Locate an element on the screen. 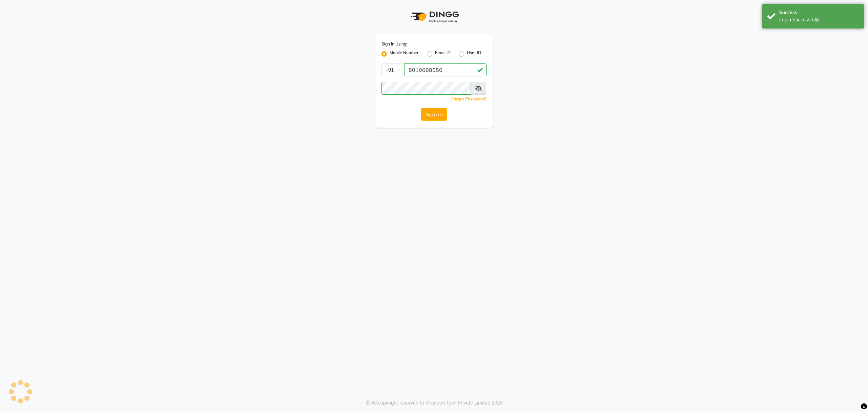 The height and width of the screenshot is (412, 868). label: Sign In Using: is located at coordinates (394, 44).